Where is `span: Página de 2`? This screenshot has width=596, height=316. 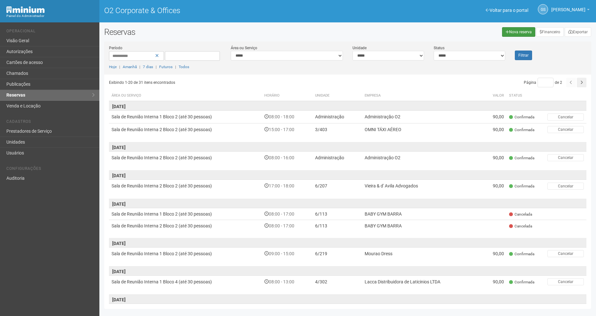 span: Página de 2 is located at coordinates (543, 82).